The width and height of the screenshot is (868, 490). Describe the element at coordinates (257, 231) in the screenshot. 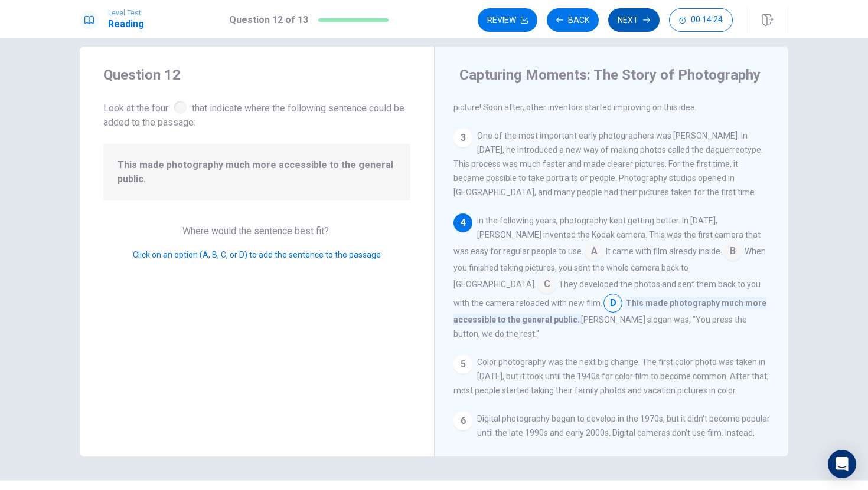

I see `span: Where would the sentence best fit?` at that location.